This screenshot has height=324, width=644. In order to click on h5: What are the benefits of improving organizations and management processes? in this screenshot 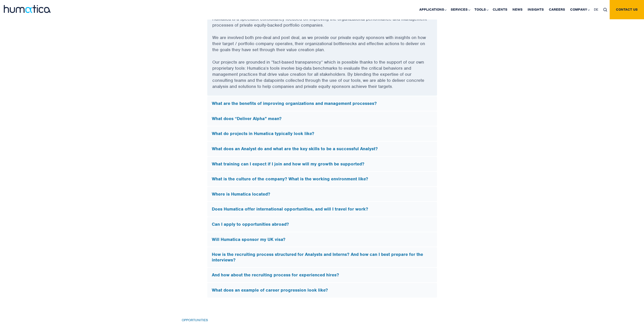, I will do `click(322, 104)`.